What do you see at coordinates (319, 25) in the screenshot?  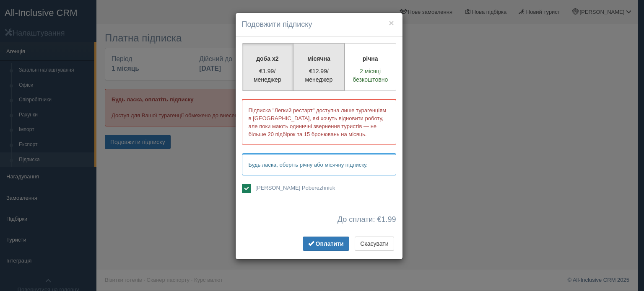 I see `h4: Подовжити підписку` at bounding box center [319, 25].